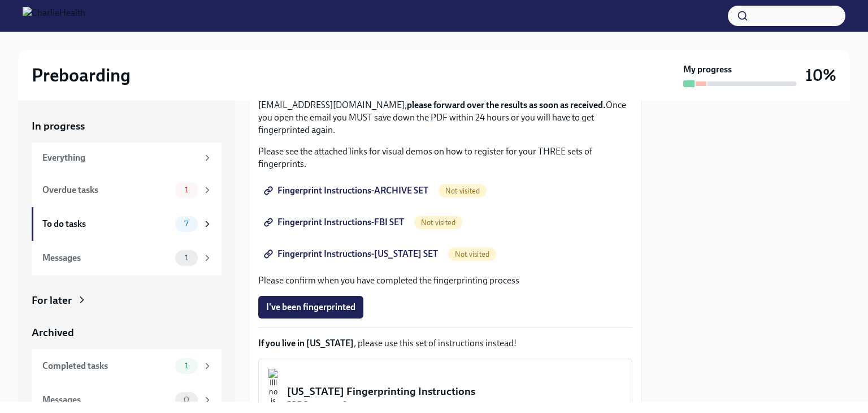 The height and width of the screenshot is (413, 868). Describe the element at coordinates (51, 300) in the screenshot. I see `div: For later` at that location.